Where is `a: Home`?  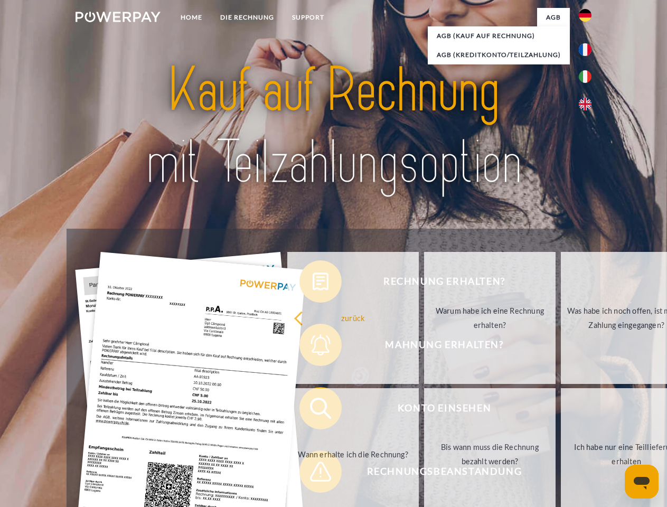 a: Home is located at coordinates (191, 17).